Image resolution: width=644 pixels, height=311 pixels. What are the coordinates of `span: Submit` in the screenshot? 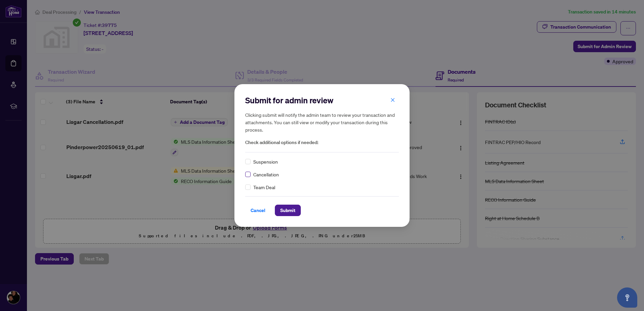 It's located at (288, 210).